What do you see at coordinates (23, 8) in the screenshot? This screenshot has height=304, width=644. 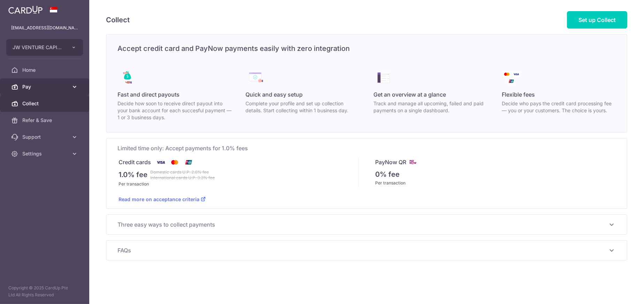 I see `span: Help` at bounding box center [23, 8].